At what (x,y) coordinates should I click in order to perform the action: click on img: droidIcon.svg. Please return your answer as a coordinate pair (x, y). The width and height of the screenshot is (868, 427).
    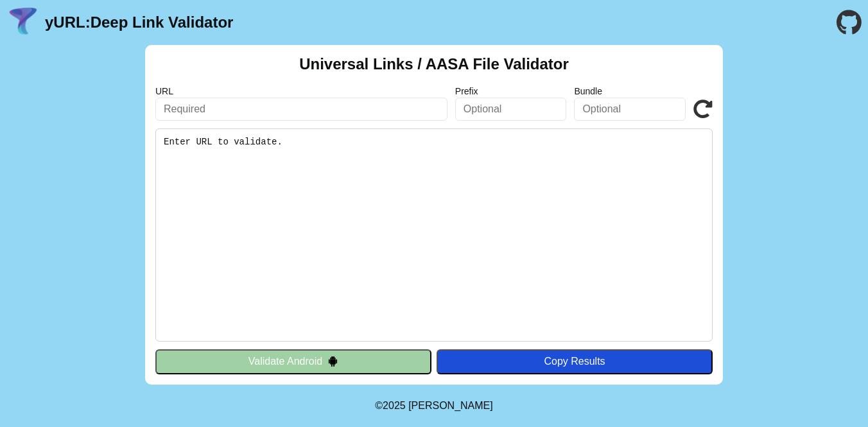
    Looking at the image, I should click on (333, 361).